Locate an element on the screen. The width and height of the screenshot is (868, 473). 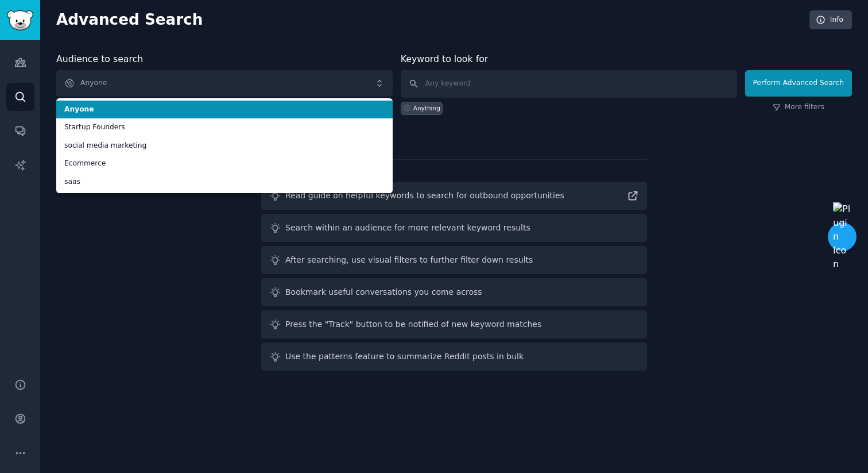
input: Any keyword is located at coordinates (569, 84).